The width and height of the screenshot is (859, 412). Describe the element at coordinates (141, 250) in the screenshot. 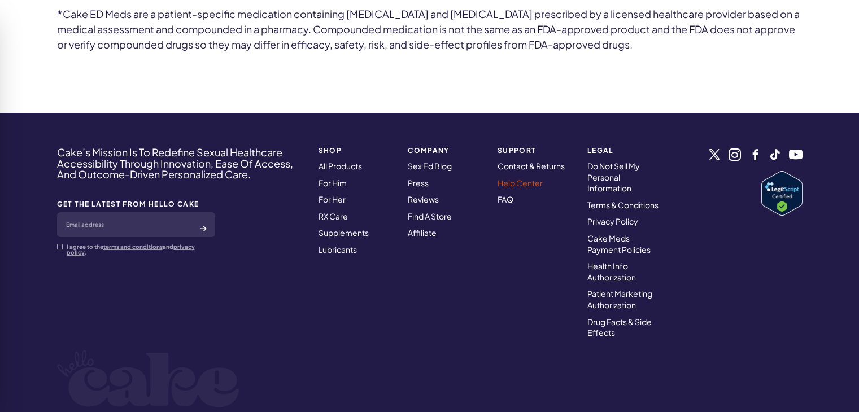

I see `p: I agree to the and .` at that location.